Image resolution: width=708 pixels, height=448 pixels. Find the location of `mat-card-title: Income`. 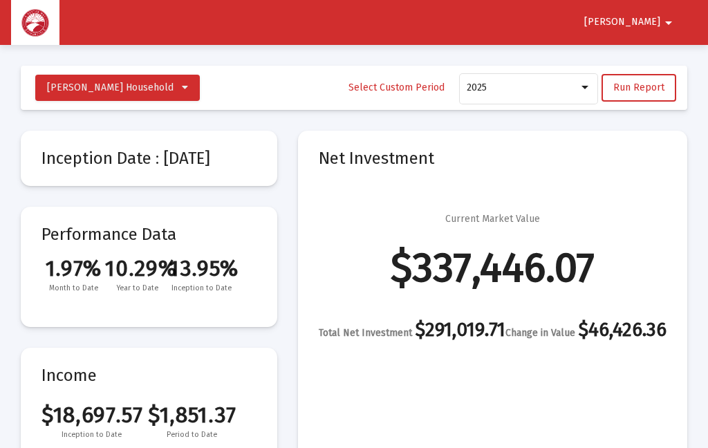

mat-card-title: Income is located at coordinates (149, 376).